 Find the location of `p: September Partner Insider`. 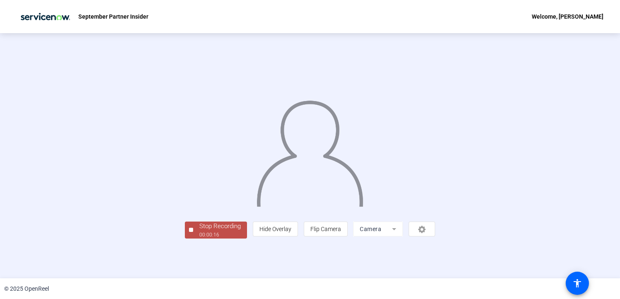

p: September Partner Insider is located at coordinates (113, 17).